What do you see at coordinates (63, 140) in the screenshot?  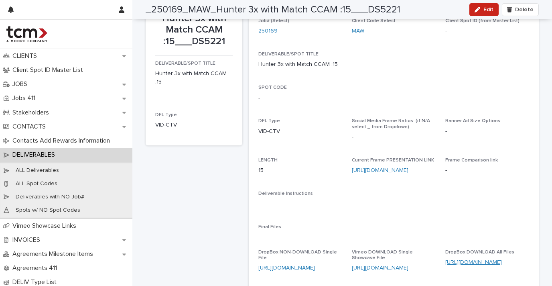 I see `p: Contacts Add Rewards Information` at bounding box center [63, 140].